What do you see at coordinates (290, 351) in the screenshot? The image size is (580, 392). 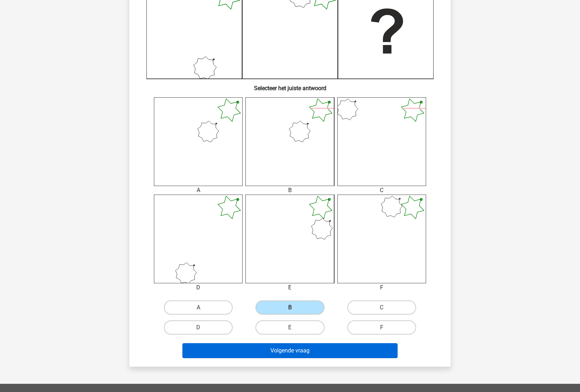 I see `button: Volgende vraag` at bounding box center [290, 351].